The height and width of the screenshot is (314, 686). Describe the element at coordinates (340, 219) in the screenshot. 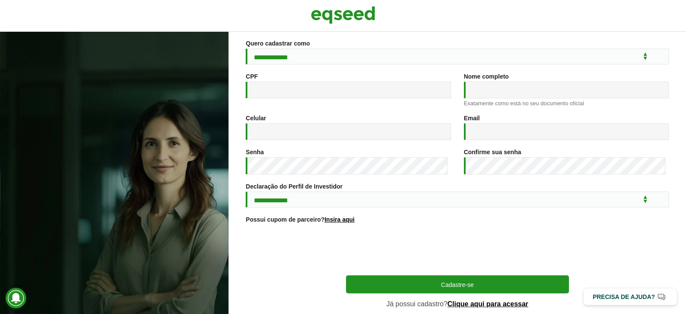

I see `a: Insira aqui` at that location.